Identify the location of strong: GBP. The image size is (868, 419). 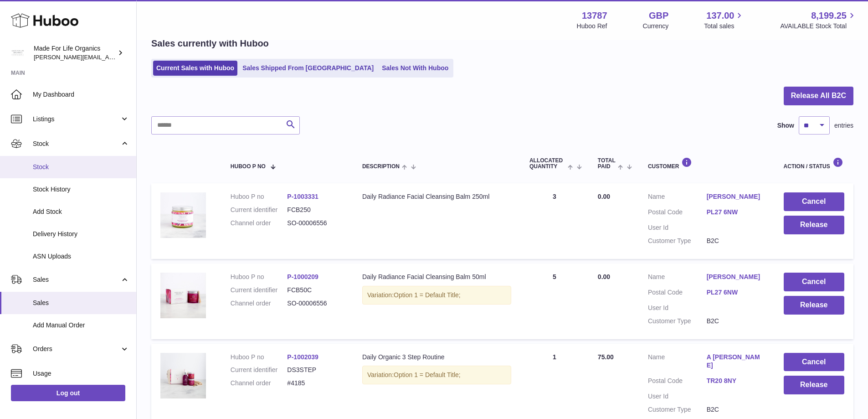
(659, 16).